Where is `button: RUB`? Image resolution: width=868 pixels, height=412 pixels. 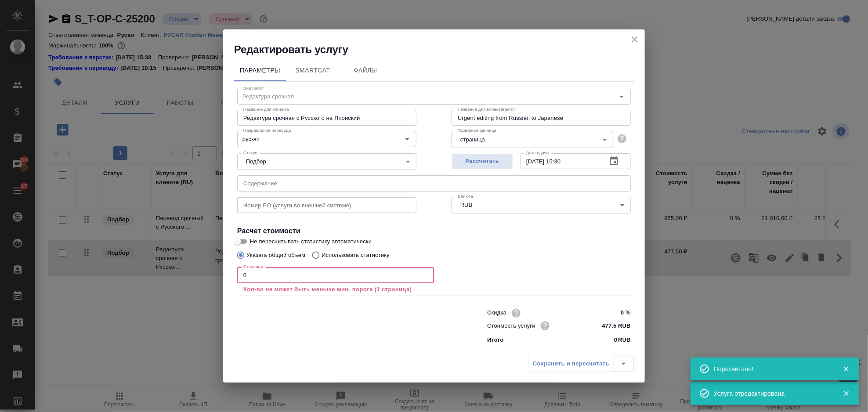 button: RUB is located at coordinates (466, 205).